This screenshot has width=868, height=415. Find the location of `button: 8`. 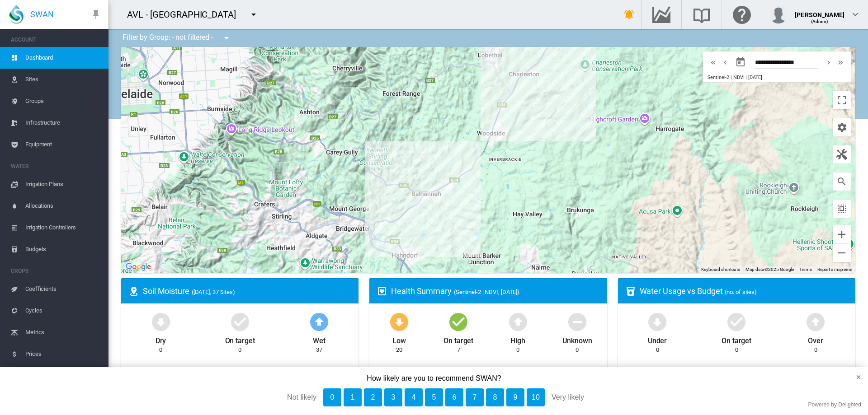

button: 8 is located at coordinates (495, 398).